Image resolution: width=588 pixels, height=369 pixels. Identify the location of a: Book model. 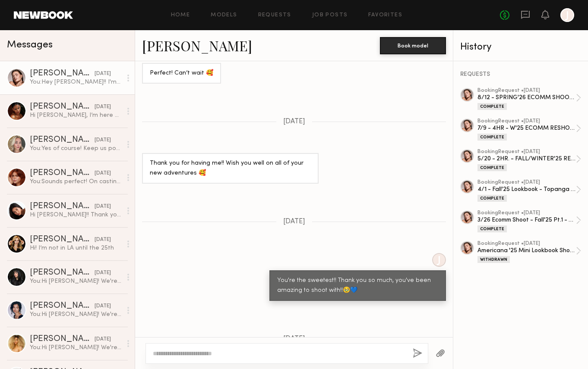
(412, 45).